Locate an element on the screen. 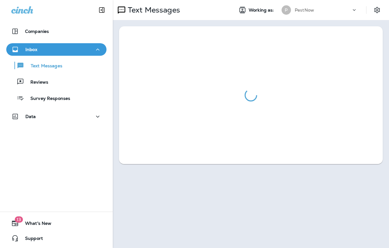 Image resolution: width=389 pixels, height=248 pixels. div: P is located at coordinates (286, 10).